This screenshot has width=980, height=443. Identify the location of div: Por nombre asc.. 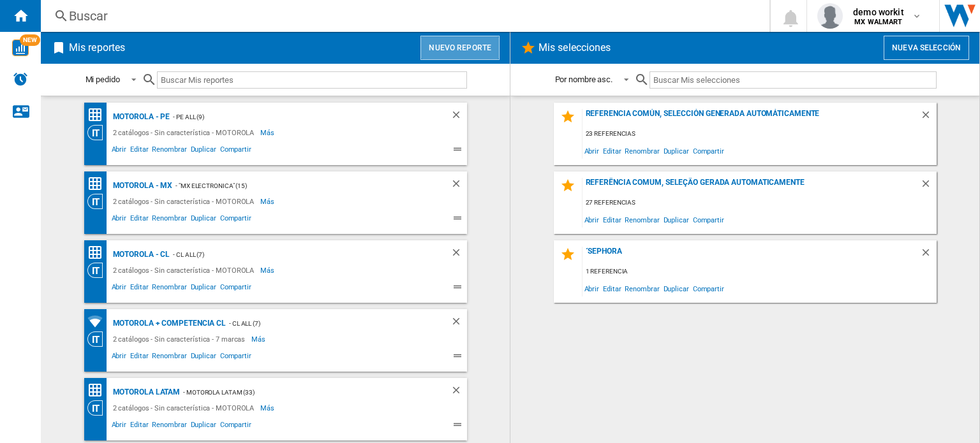
(583, 79).